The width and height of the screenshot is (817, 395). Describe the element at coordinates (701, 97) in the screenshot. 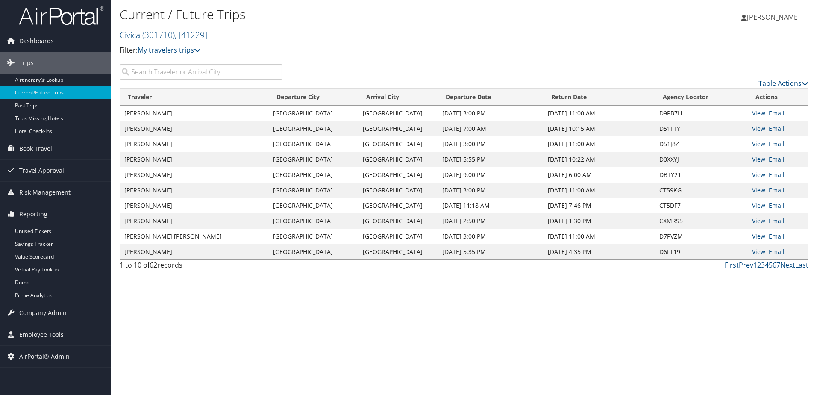

I see `th: Agency Locator: activate to sort column ascending` at that location.